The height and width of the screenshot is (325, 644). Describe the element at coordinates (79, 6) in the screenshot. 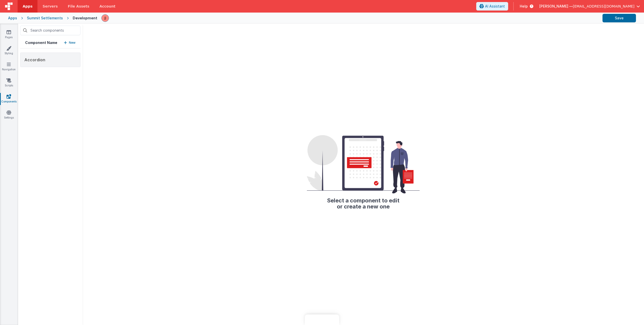

I see `span: File Assets` at that location.